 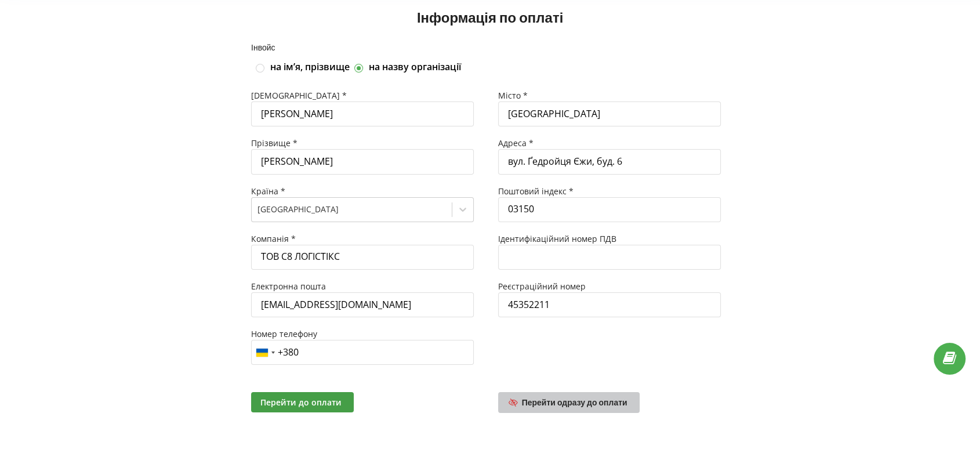 I want to click on span: Перейти до оплати, so click(x=301, y=402).